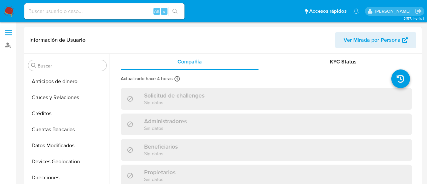 This screenshot has height=184, width=427. I want to click on input: Buscar, so click(71, 66).